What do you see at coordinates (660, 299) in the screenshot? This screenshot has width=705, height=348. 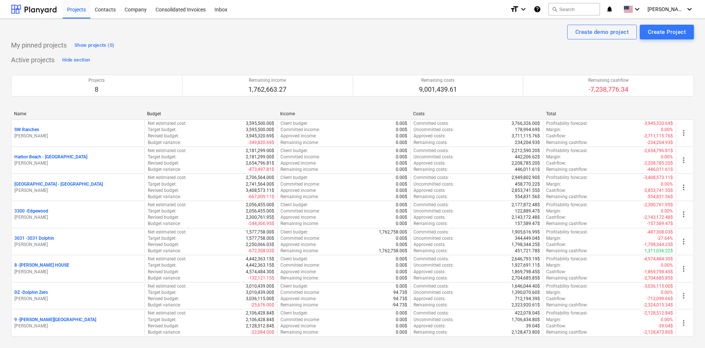 I see `p: -712,099.66$` at bounding box center [660, 299].